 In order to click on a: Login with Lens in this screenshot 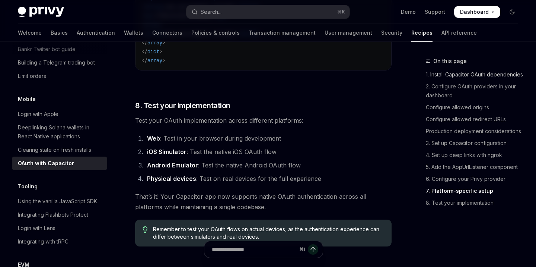, I will do `click(60, 228)`.